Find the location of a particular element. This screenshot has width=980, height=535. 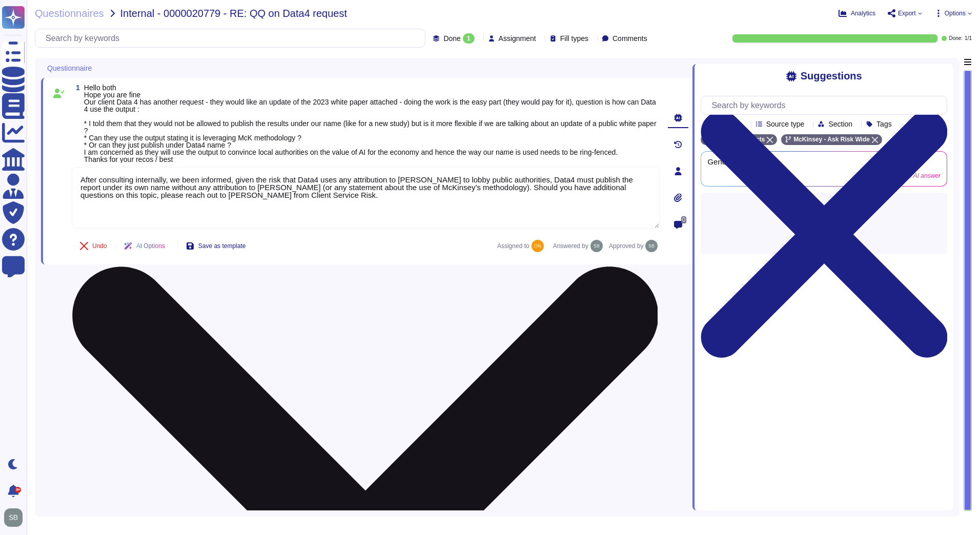

span: Hello both Hope you are fine Our client Data 4 has another request - they would like an update of... is located at coordinates (370, 124).